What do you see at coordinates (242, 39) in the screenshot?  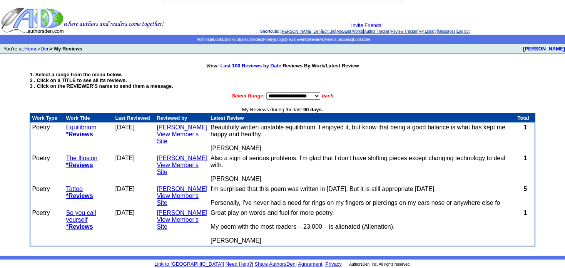 I see `a: Stories` at bounding box center [242, 39].